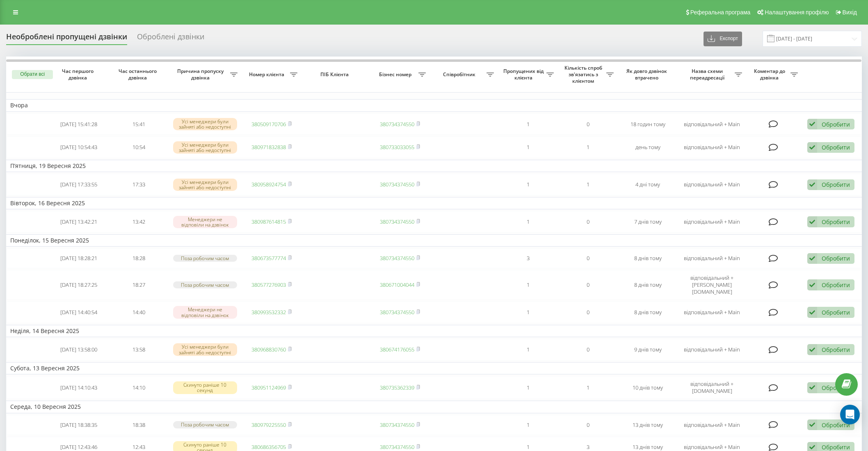 The image size is (868, 451). What do you see at coordinates (269, 285) in the screenshot?
I see `a: 380577276903` at bounding box center [269, 285].